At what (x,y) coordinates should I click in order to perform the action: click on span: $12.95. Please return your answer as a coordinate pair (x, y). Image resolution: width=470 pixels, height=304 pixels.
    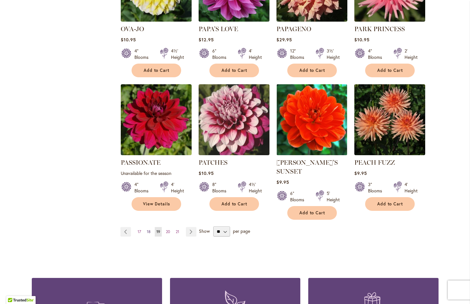
    Looking at the image, I should click on (206, 39).